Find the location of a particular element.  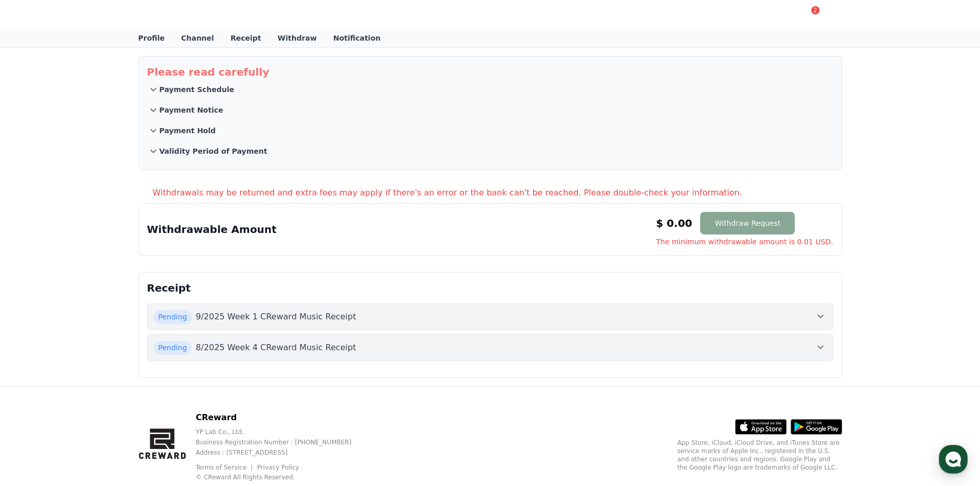

a: Withdraw is located at coordinates (297, 38).